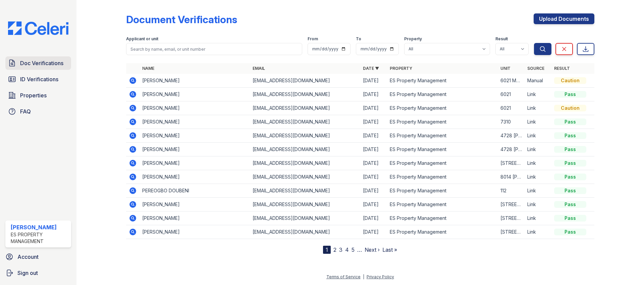 This screenshot has height=285, width=644. Describe the element at coordinates (182, 20) in the screenshot. I see `div: Document Verifications` at that location.